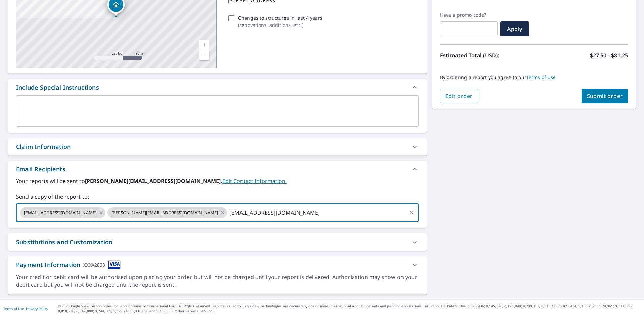 Image resolution: width=644 pixels, height=317 pixels. Describe the element at coordinates (204, 55) in the screenshot. I see `a: Current Level 17, Zoom Out` at that location.